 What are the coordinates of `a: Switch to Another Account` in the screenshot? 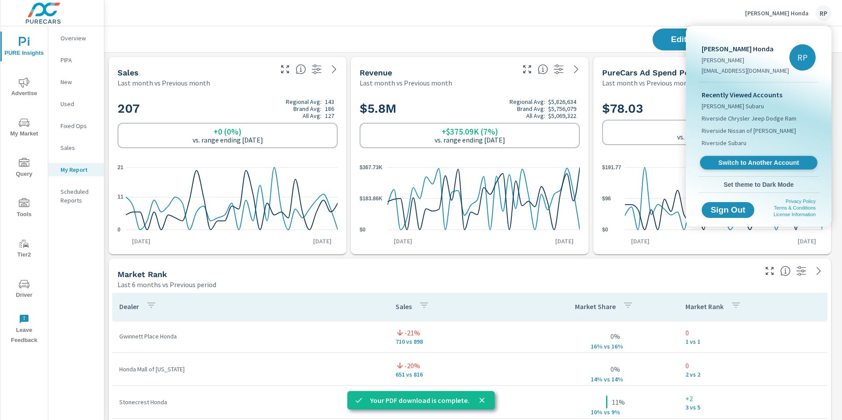 It's located at (758, 163).